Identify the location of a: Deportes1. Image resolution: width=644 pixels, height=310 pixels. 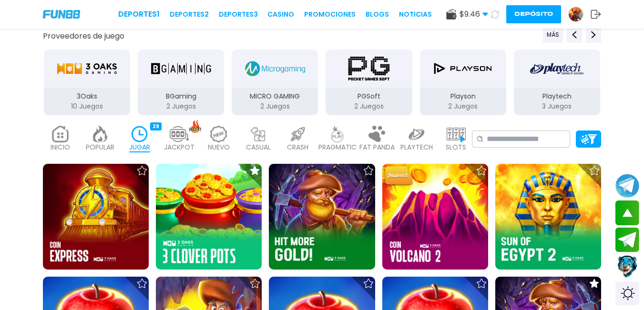
(139, 14).